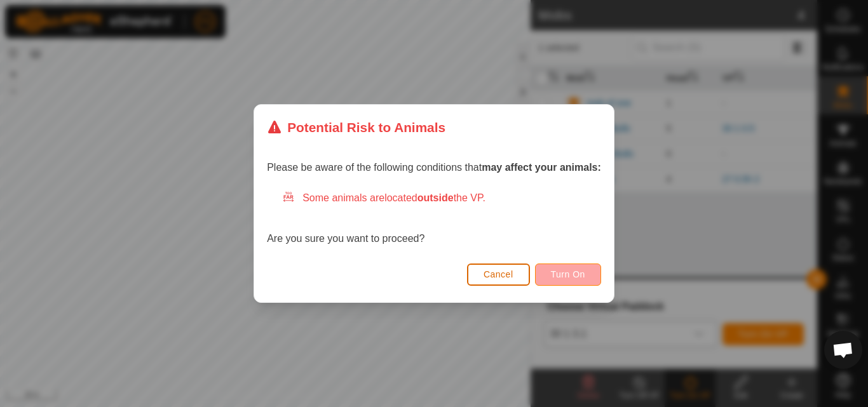 This screenshot has height=407, width=868. I want to click on span: located the VP., so click(434, 197).